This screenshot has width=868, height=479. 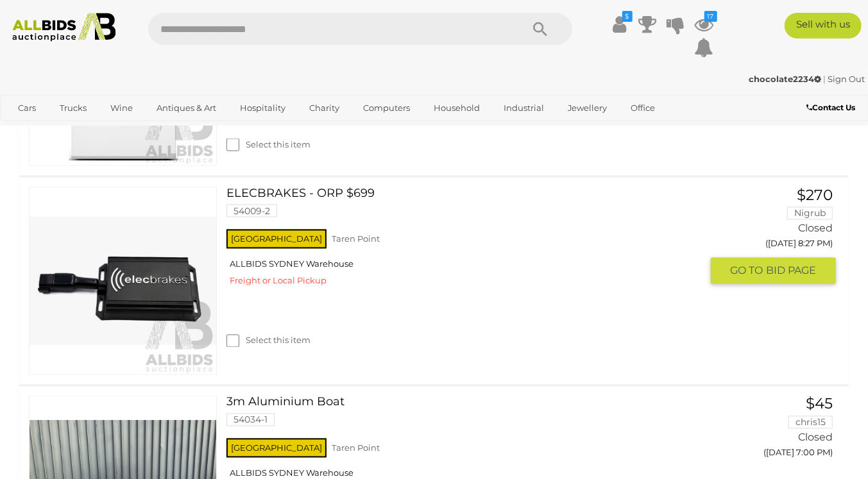 I want to click on i: 17, so click(x=710, y=16).